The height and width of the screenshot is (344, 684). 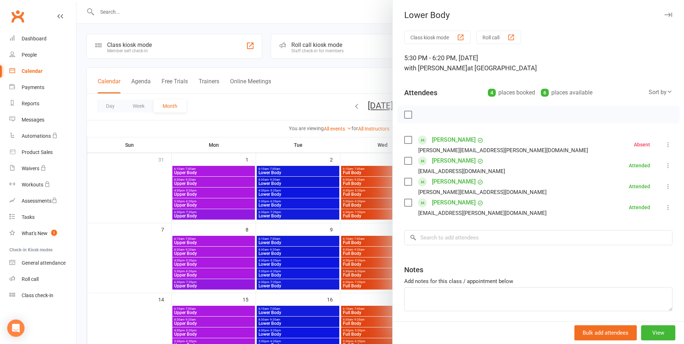 What do you see at coordinates (43, 217) in the screenshot?
I see `a: Tasks` at bounding box center [43, 217].